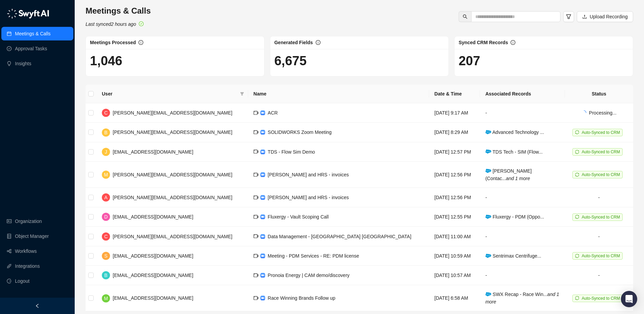  What do you see at coordinates (313, 256) in the screenshot?
I see `span: Meeting - PDM Services - RE: PDM license` at bounding box center [313, 256].